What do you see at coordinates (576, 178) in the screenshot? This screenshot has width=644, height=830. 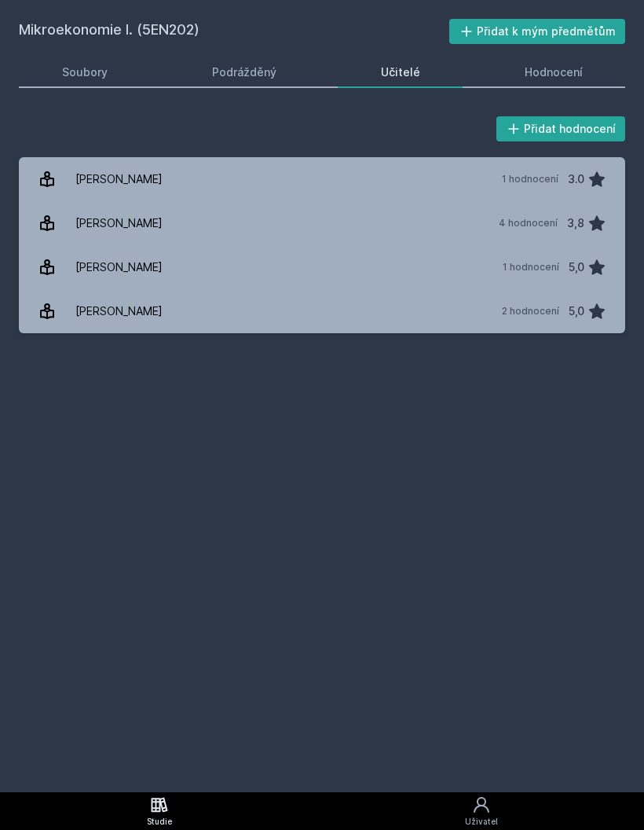 I see `font: 3.0` at bounding box center [576, 178].